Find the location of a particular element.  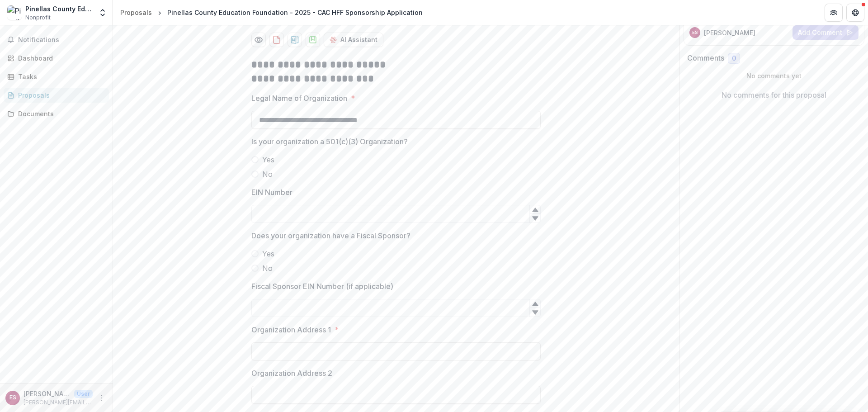

a: Tasks is located at coordinates (56, 77).